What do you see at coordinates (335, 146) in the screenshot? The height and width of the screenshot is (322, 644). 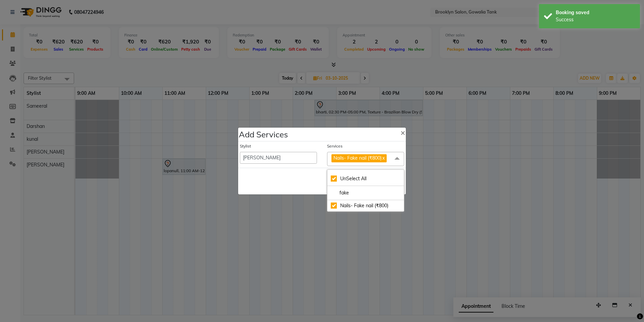 I see `label: Services` at bounding box center [335, 146].